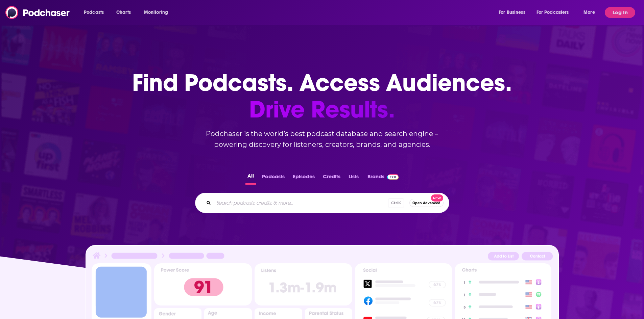  Describe the element at coordinates (553, 12) in the screenshot. I see `span: For Podcasters` at that location.